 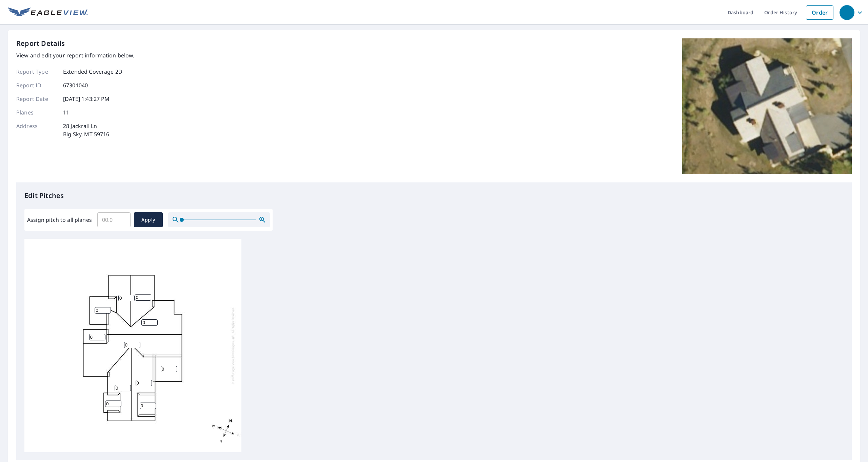 I want to click on p: Report Details, so click(x=41, y=44).